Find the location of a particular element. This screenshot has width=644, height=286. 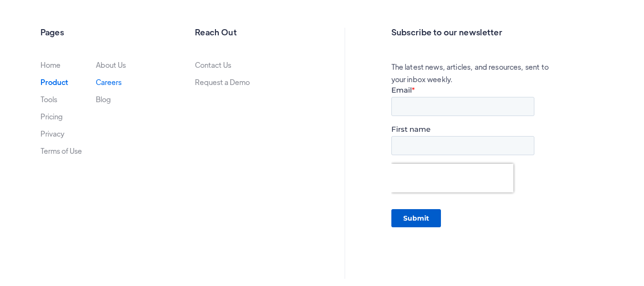

a: Privacy is located at coordinates (52, 133).